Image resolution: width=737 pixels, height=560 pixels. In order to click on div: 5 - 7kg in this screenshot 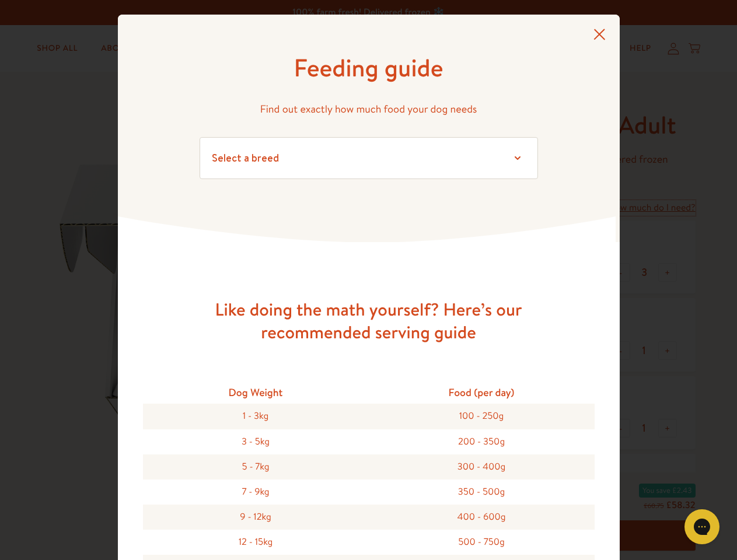, I will do `click(255, 467)`.